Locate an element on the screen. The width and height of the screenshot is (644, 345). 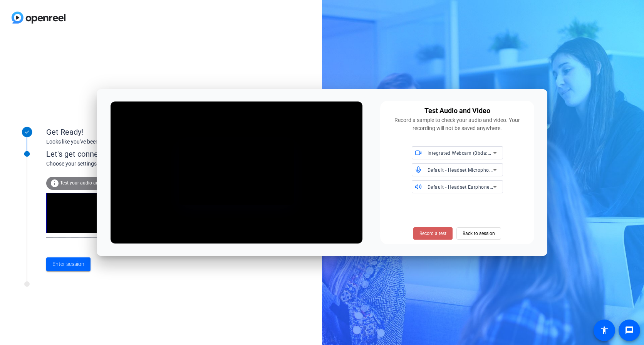
span: Record a test is located at coordinates (433, 233).